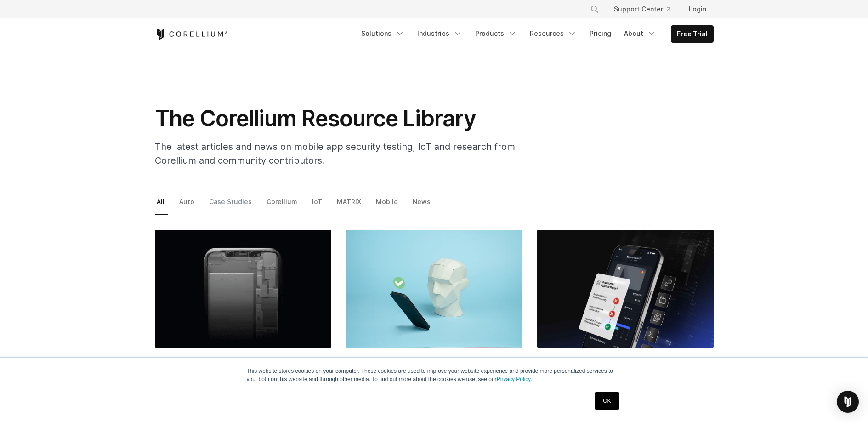 This screenshot has height=422, width=868. I want to click on a: Case Studies, so click(231, 205).